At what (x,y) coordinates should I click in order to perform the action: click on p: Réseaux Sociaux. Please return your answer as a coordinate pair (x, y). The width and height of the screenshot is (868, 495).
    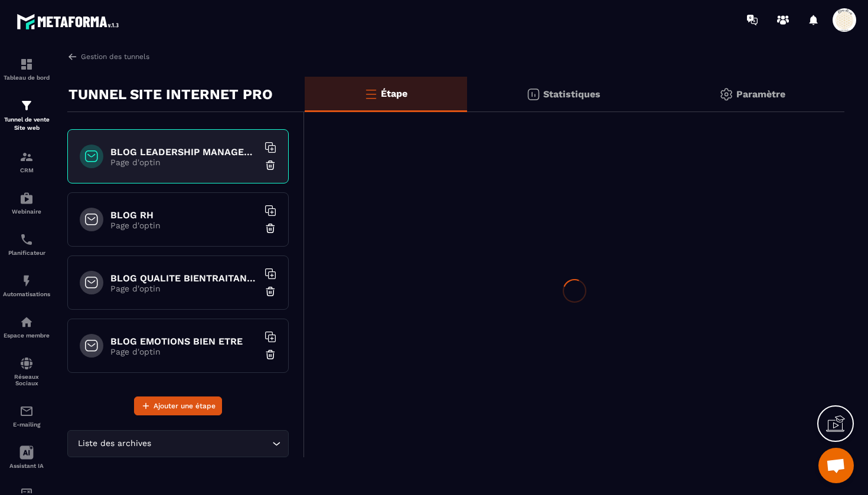
    Looking at the image, I should click on (27, 380).